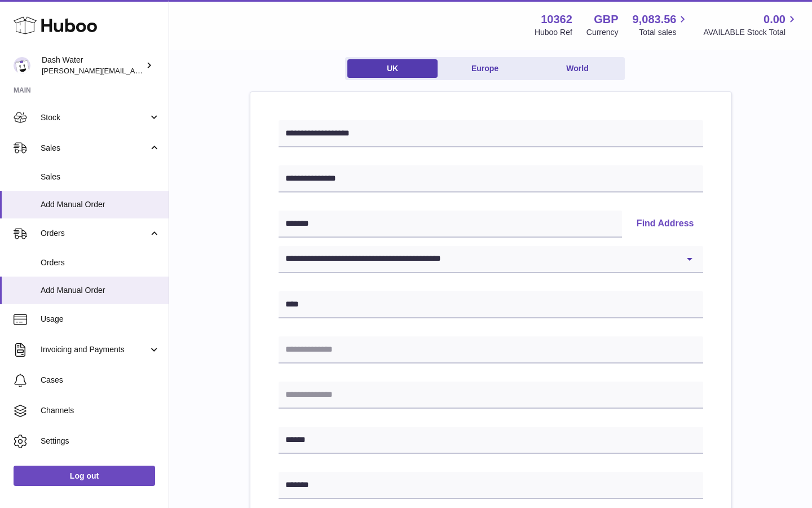 The image size is (812, 508). I want to click on button: Find Address, so click(665, 224).